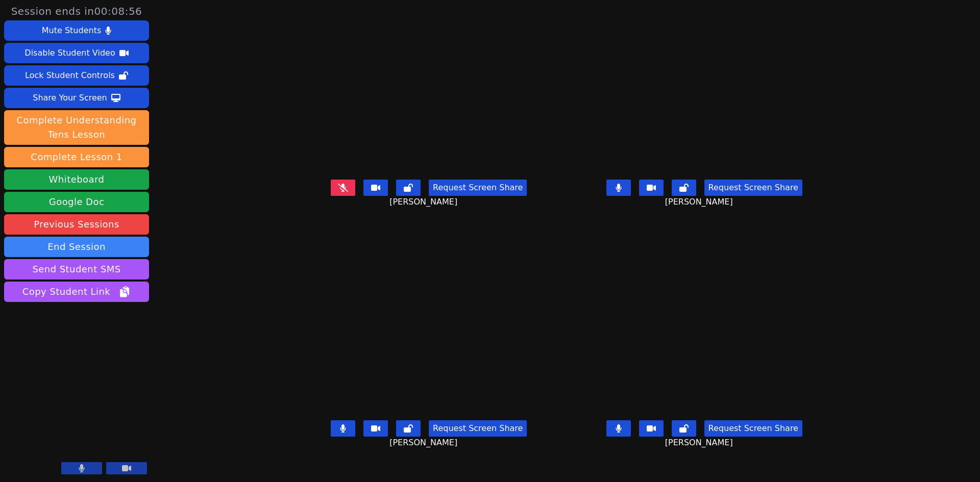 The width and height of the screenshot is (980, 482). I want to click on button: Complete Understanding Tens Lesson, so click(76, 127).